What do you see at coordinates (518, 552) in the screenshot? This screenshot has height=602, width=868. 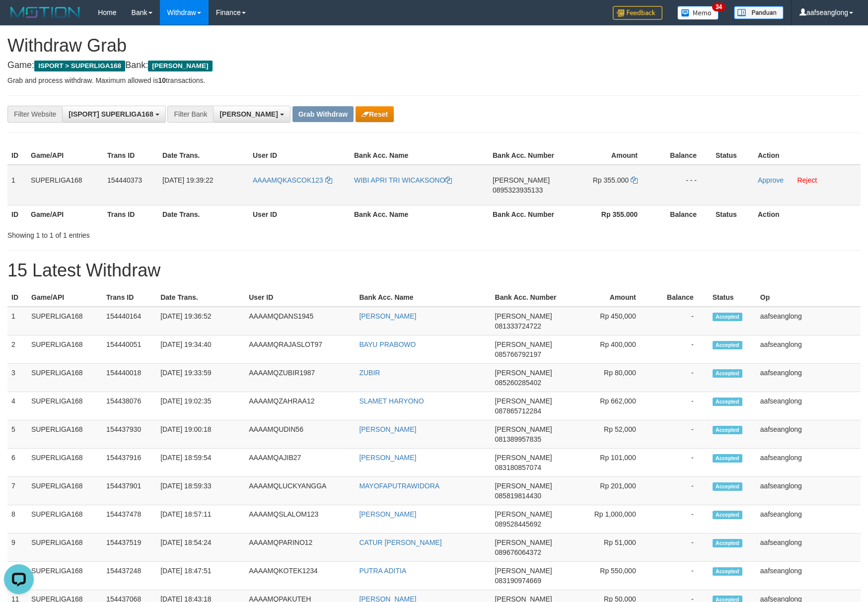 I see `span: Copy 089676064372 to clipboard` at bounding box center [518, 552].